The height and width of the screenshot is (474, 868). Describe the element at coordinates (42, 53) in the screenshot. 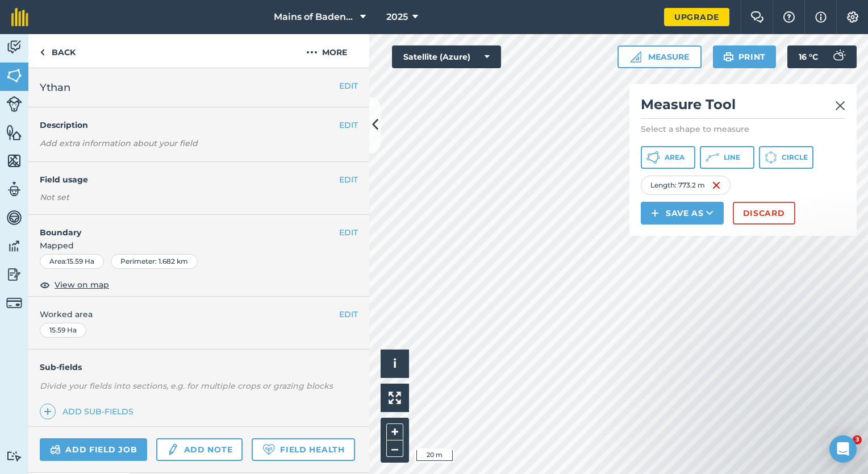

I see `img: svg+xml;base64,PHN2ZyB4bWxucz0iaHR0cDovL3d3dy53My5vcmcvMjAwMC9zdmciIHdpZHRoPSI5IiBoZWlnaHQ9IjI0Ii...` at that location.